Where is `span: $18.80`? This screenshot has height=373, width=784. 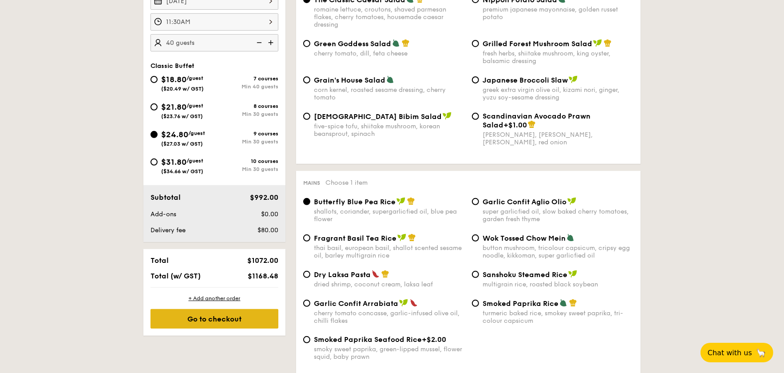
span: $18.80 is located at coordinates (174, 80).